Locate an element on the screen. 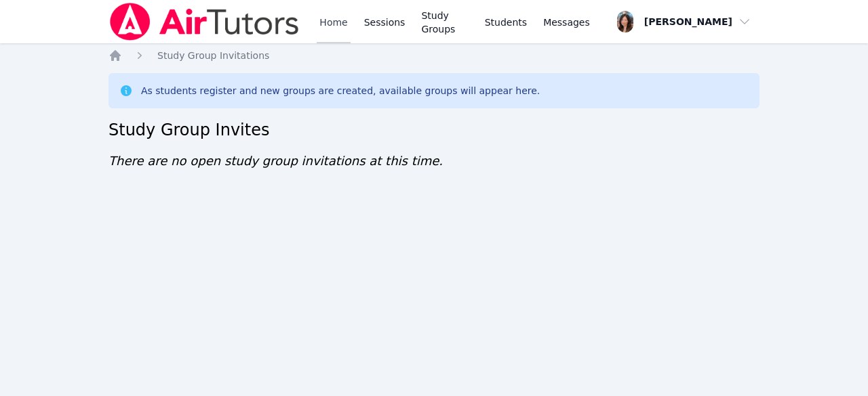 The height and width of the screenshot is (396, 868). span: Messages is located at coordinates (567, 22).